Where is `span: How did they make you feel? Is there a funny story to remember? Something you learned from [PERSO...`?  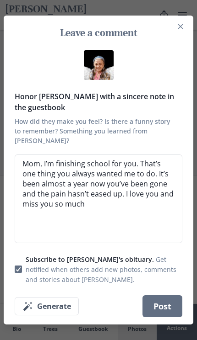 span: How did they make you feel? Is there a funny story to remember? Something you learned from [PERSO... is located at coordinates (96, 131).